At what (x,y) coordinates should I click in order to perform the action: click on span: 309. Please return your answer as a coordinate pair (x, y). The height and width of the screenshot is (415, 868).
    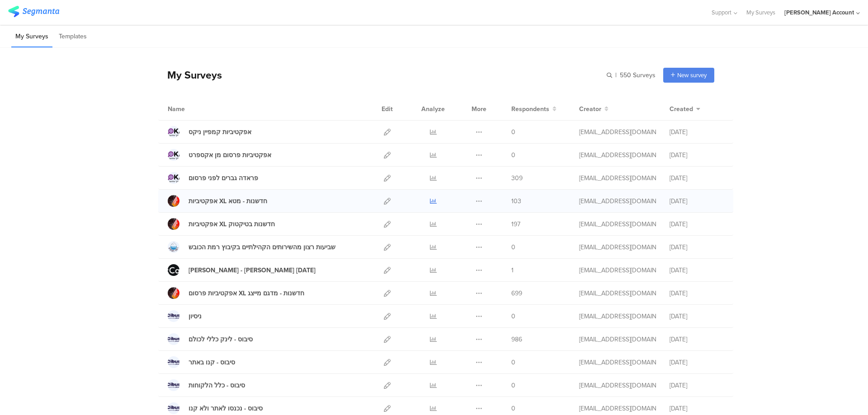
    Looking at the image, I should click on (517, 178).